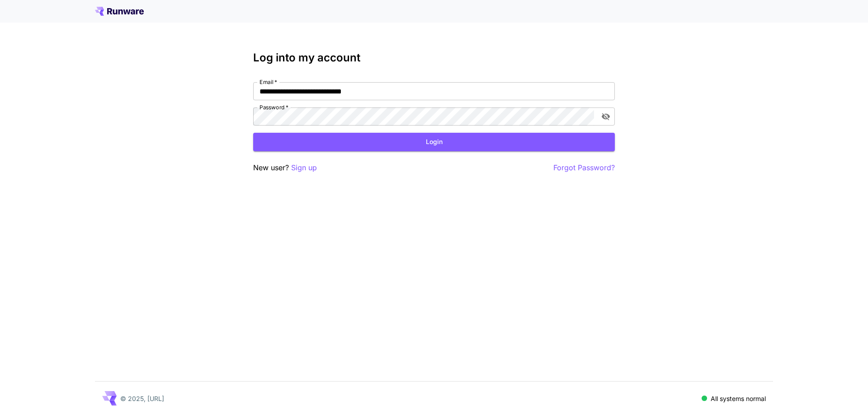  Describe the element at coordinates (434, 58) in the screenshot. I see `h3: Log into my account` at that location.